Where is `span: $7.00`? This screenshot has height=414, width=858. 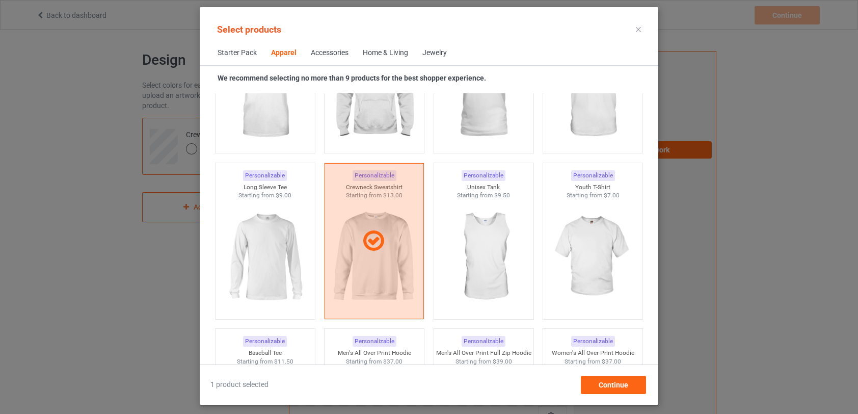 span: $7.00 is located at coordinates (611, 195).